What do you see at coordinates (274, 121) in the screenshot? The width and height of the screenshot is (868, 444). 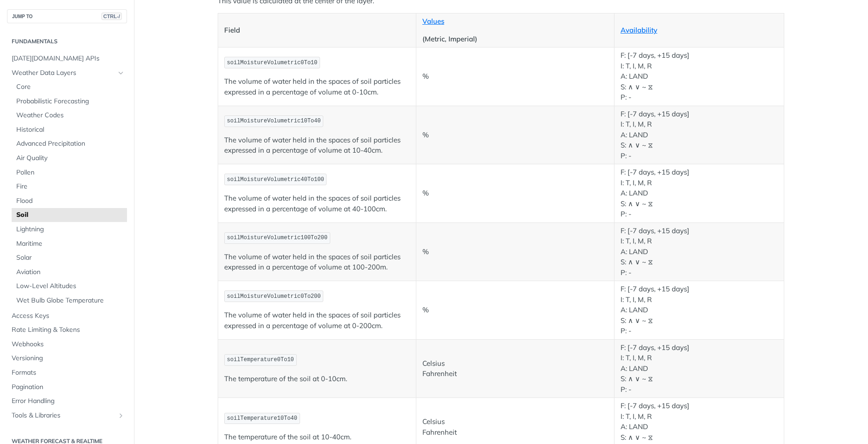 I see `span: soilMoistureVolumetric10To40` at bounding box center [274, 121].